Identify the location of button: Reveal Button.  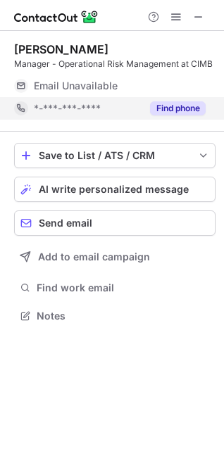
(177, 108).